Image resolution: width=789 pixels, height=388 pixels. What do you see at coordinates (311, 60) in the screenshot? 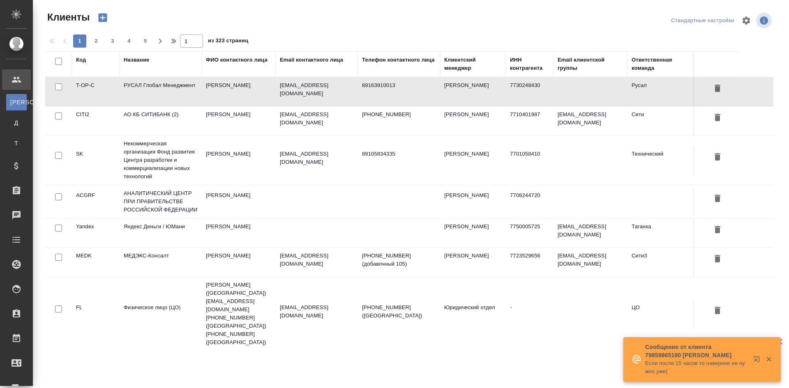
I see `div: Email контактного лица` at bounding box center [311, 60].